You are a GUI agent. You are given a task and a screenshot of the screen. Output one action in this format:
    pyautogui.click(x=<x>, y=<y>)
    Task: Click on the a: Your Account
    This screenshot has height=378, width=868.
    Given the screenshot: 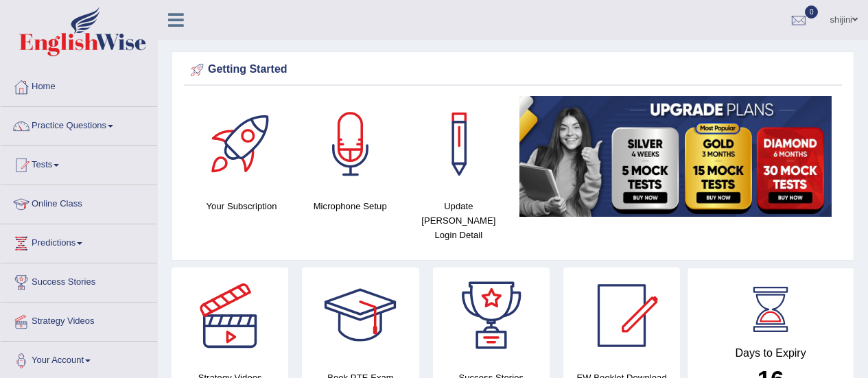 What is the action you would take?
    pyautogui.click(x=79, y=359)
    